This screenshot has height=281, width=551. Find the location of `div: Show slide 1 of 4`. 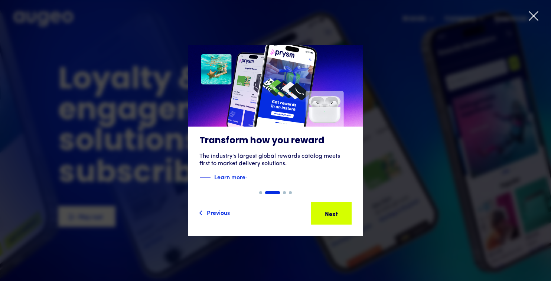

div: Show slide 1 of 4 is located at coordinates (261, 193).